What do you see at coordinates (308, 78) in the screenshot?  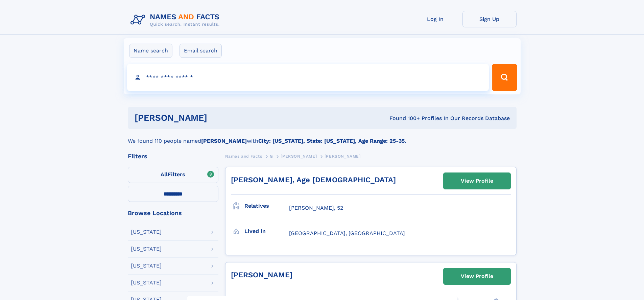 I see `input: search input` at bounding box center [308, 78].